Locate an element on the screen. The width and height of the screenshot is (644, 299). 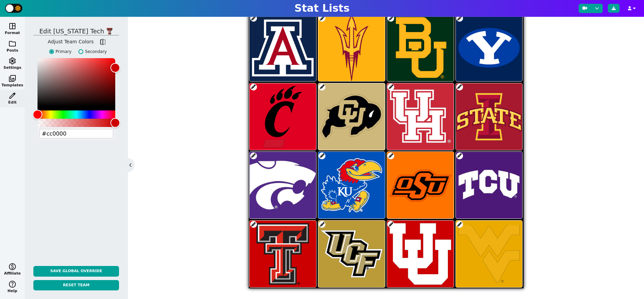
label: Primary is located at coordinates (58, 52).